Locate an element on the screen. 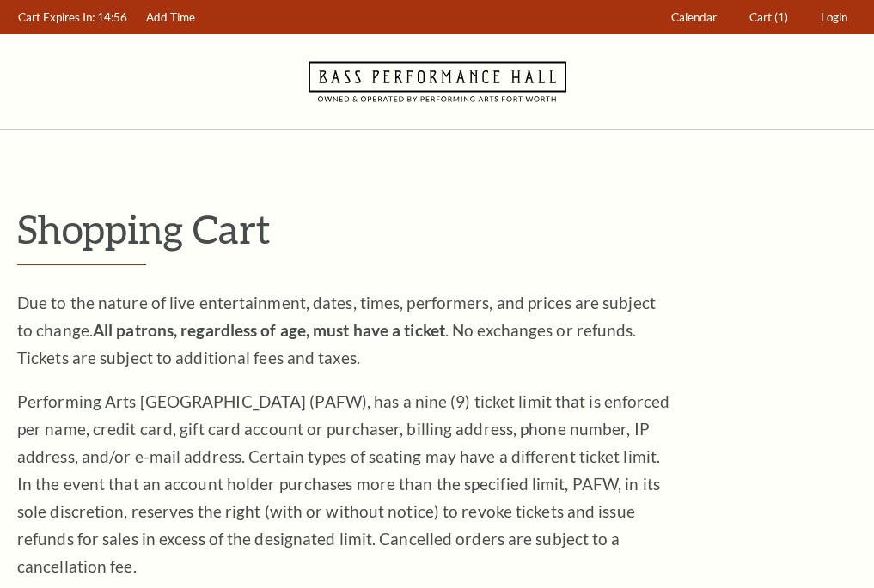 The image size is (874, 588). a: Add Time is located at coordinates (171, 17).